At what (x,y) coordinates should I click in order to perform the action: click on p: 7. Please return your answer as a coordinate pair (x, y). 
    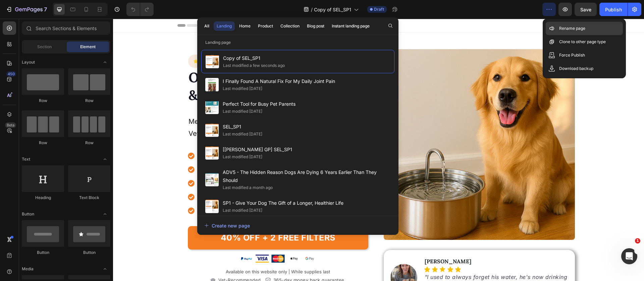
    Looking at the image, I should click on (45, 9).